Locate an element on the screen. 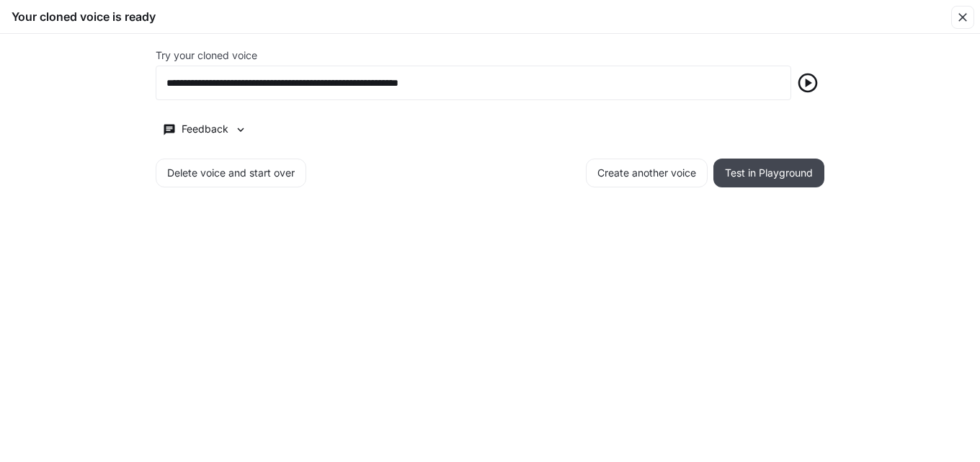  h5: Your cloned voice is ready is located at coordinates (84, 17).